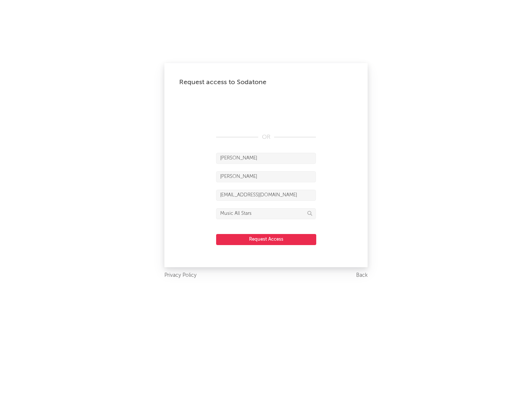  I want to click on input: First Name, so click(266, 158).